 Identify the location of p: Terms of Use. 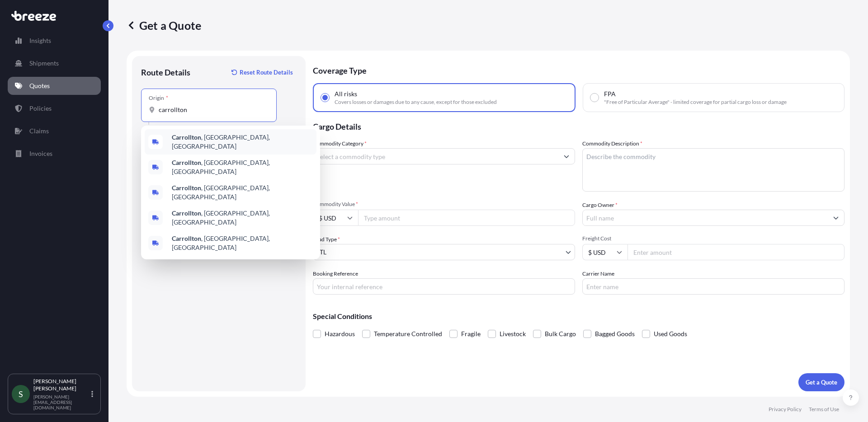
(824, 409).